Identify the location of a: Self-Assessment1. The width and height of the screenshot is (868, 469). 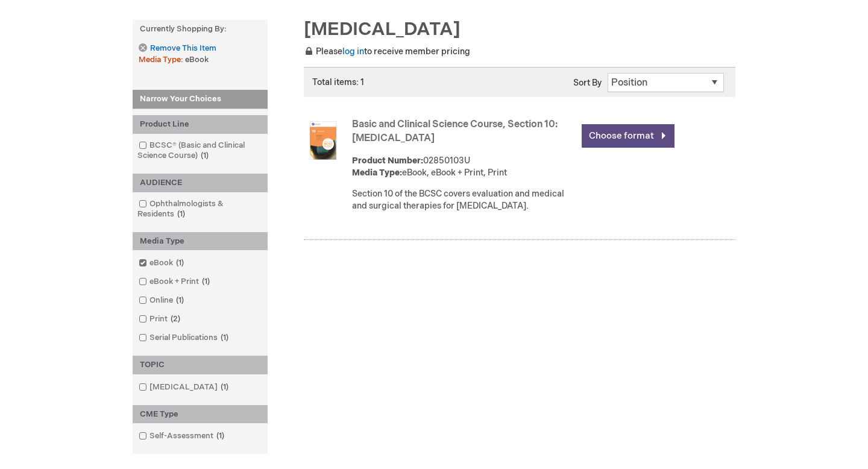
(182, 436).